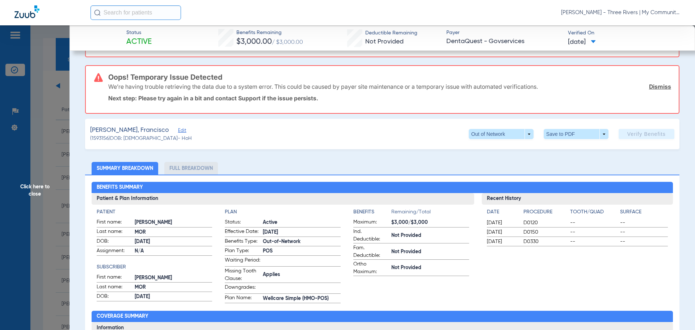 Image resolution: width=695 pixels, height=330 pixels. I want to click on span: / $3,000.00, so click(288, 42).